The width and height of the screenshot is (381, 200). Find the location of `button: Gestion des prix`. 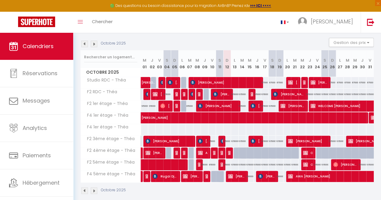

button: Gestion des prix is located at coordinates (351, 42).